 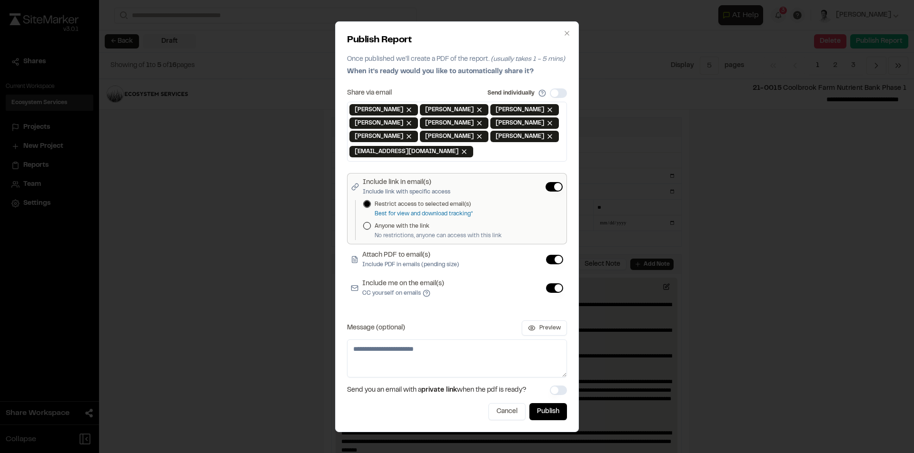 What do you see at coordinates (423, 205) in the screenshot?
I see `label: Restrict access to selected email(s)` at bounding box center [423, 205].